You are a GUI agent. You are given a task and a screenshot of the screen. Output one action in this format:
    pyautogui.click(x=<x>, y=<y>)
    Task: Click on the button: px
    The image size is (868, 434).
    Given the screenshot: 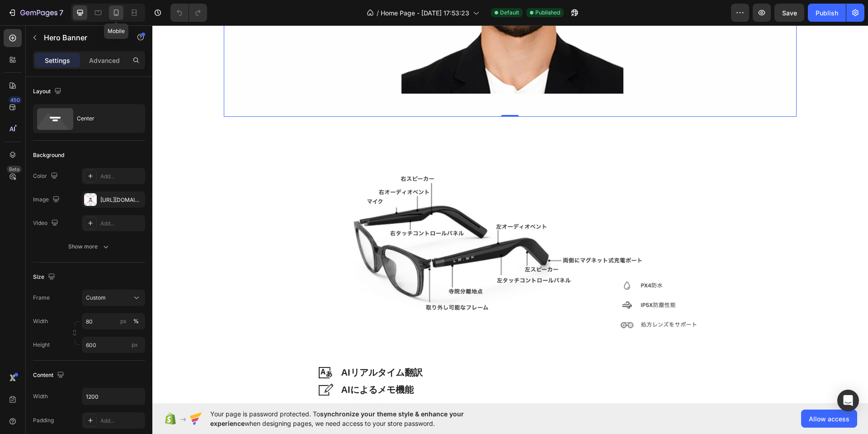 What is the action you would take?
    pyautogui.click(x=136, y=322)
    